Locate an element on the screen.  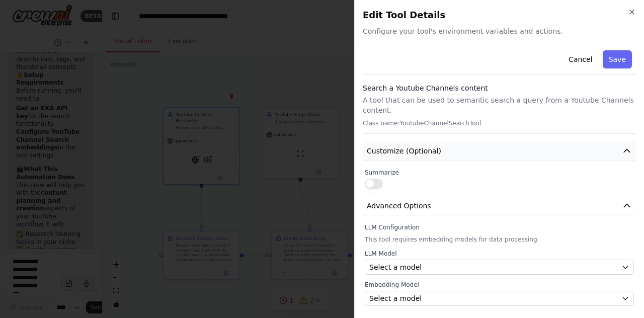
label: LLM Configuration is located at coordinates (499, 228).